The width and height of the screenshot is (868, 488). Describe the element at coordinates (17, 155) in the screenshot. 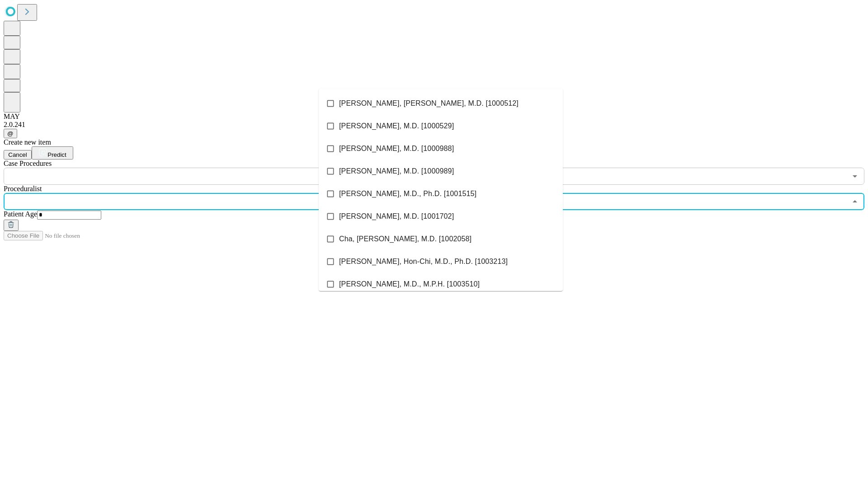

I see `button: Cancel` at that location.